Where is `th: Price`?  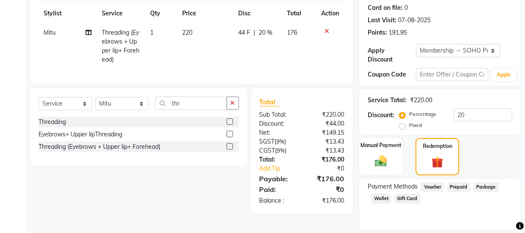
th: Price is located at coordinates (205, 13).